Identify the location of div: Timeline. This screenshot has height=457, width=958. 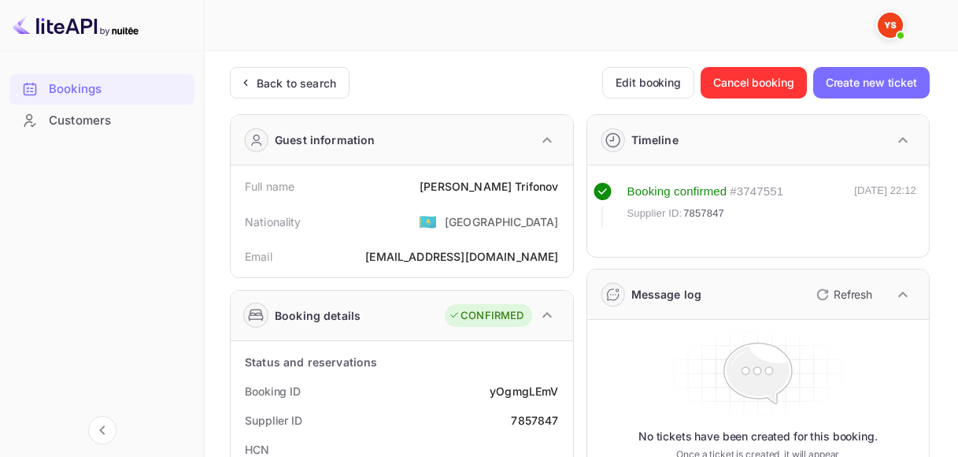
(655, 139).